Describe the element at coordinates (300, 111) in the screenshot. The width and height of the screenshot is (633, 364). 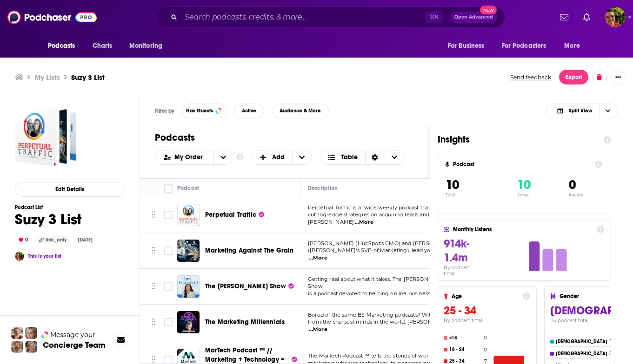
I see `span: Audience & More` at that location.